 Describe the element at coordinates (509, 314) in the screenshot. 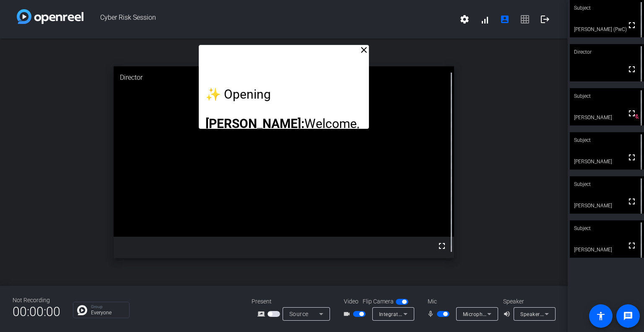

I see `mat-icon: volume_up` at that location.